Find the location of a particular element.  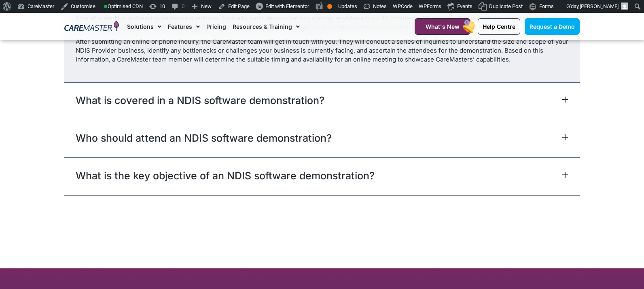

a: Resources & Training is located at coordinates (266, 26).